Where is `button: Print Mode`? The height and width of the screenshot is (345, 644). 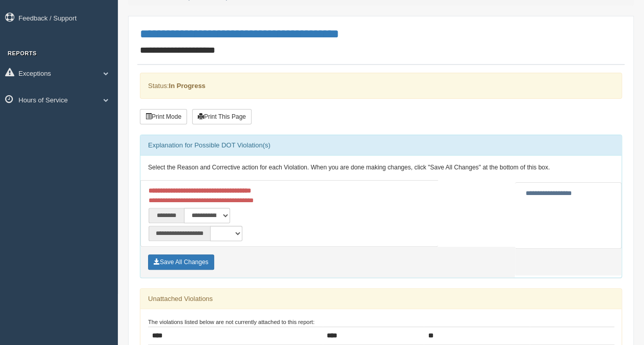 button: Print Mode is located at coordinates (163, 117).